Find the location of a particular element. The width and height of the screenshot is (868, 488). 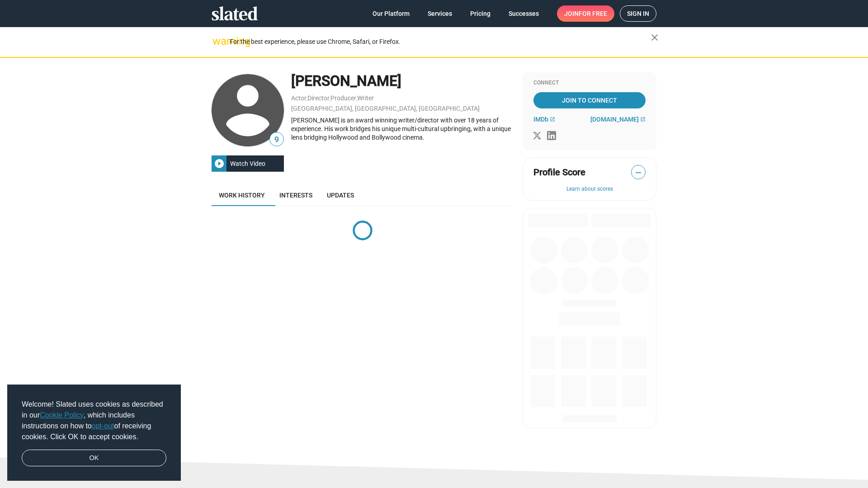

span: Our Platform is located at coordinates (391, 14).